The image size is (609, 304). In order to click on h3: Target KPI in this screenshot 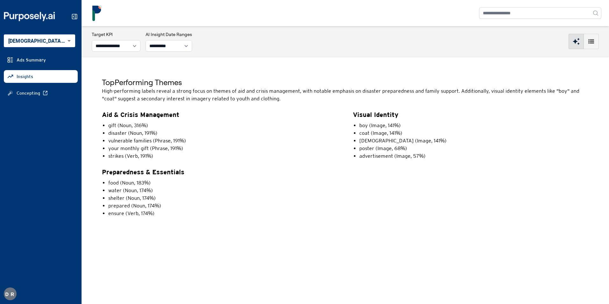, I will do `click(116, 34)`.